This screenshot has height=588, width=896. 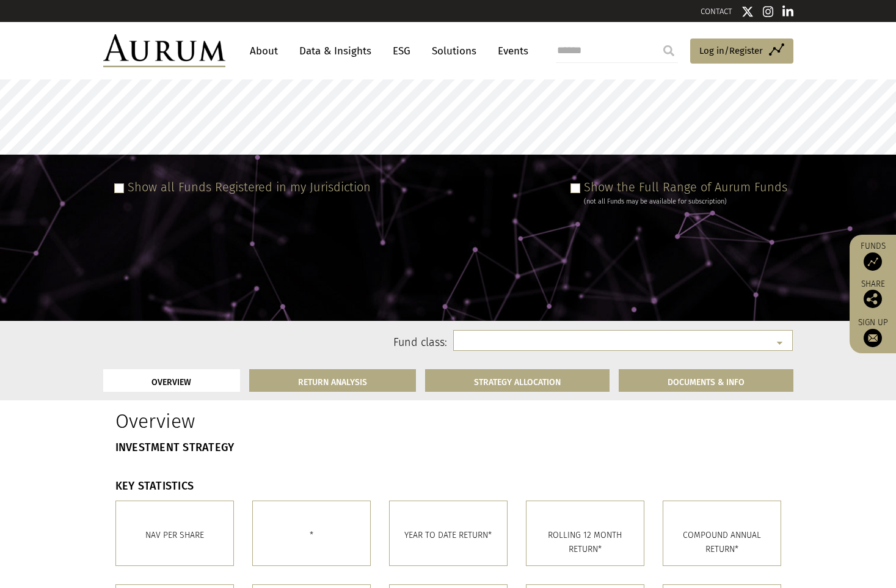 What do you see at coordinates (402, 51) in the screenshot?
I see `a: ESG` at bounding box center [402, 51].